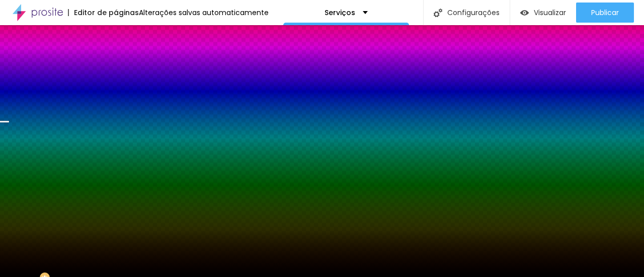 The width and height of the screenshot is (644, 277). I want to click on img: view-1.svg, so click(524, 13).